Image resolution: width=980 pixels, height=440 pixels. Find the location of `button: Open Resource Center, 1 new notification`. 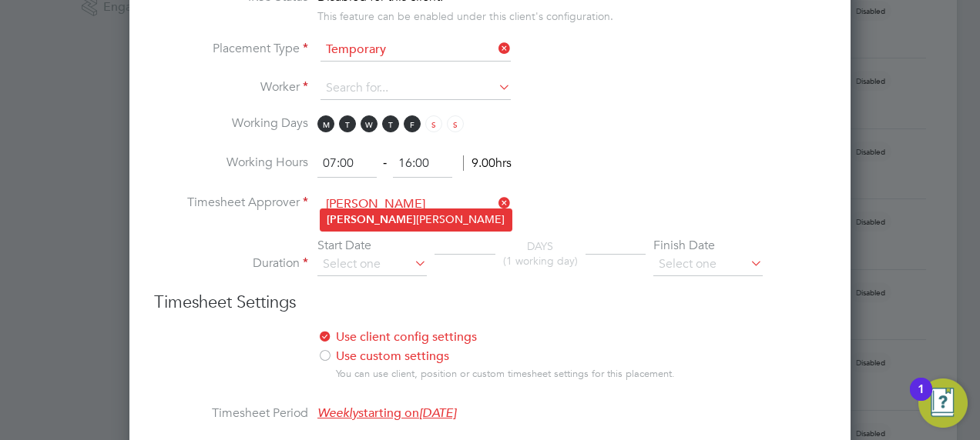

button: Open Resource Center, 1 new notification is located at coordinates (943, 403).